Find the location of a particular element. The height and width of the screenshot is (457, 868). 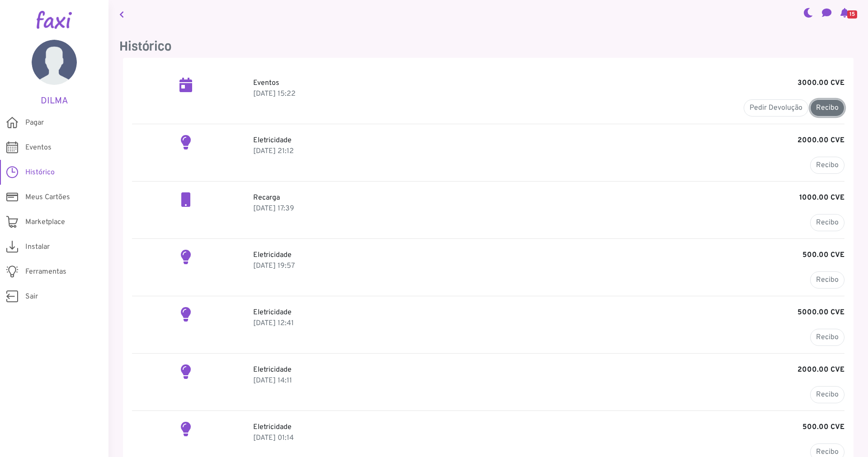

span: Histórico is located at coordinates (40, 173).